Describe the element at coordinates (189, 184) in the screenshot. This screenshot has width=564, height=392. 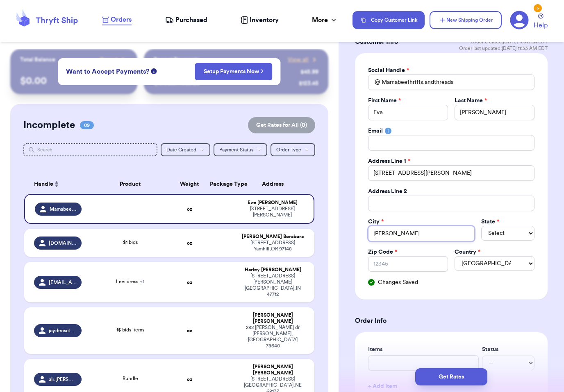
I see `th: Weight` at that location.